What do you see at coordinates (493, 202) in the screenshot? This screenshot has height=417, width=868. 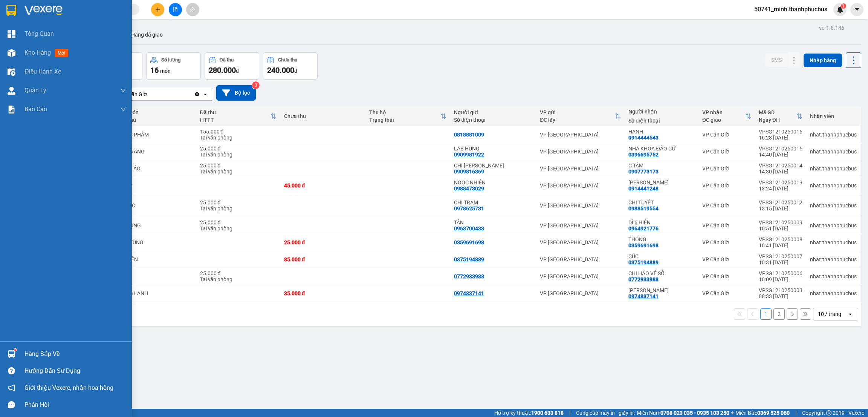 I see `div: CHỊ TRÂM` at bounding box center [493, 202].